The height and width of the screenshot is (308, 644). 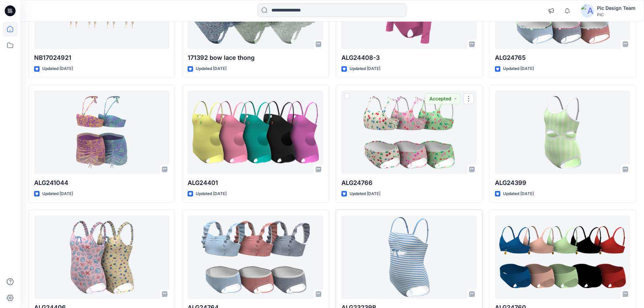 I want to click on a: ALG24764, so click(x=256, y=257).